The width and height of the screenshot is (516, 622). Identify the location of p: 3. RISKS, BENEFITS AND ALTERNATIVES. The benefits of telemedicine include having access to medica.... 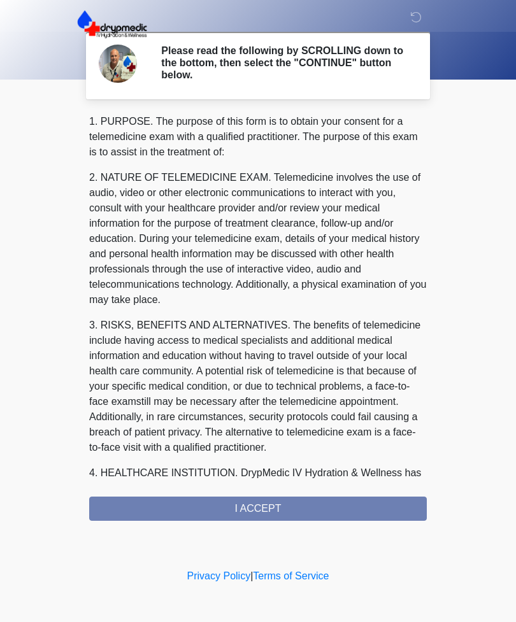
(258, 386).